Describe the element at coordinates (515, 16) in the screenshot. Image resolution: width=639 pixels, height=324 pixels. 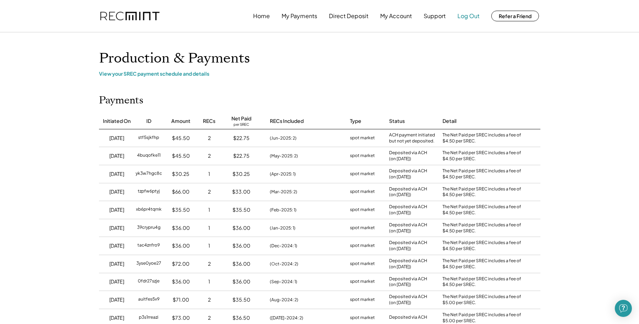
I see `button: Refer a Friend` at that location.